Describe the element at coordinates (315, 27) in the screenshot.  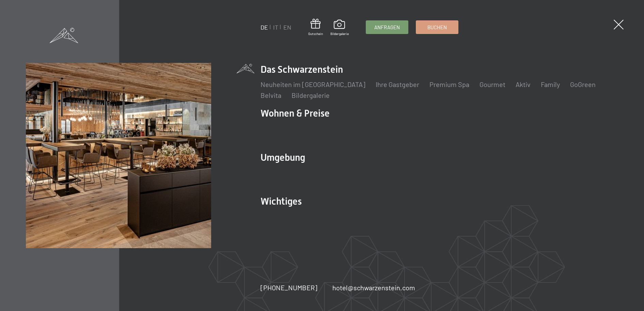
I see `a: Gutschein` at that location.